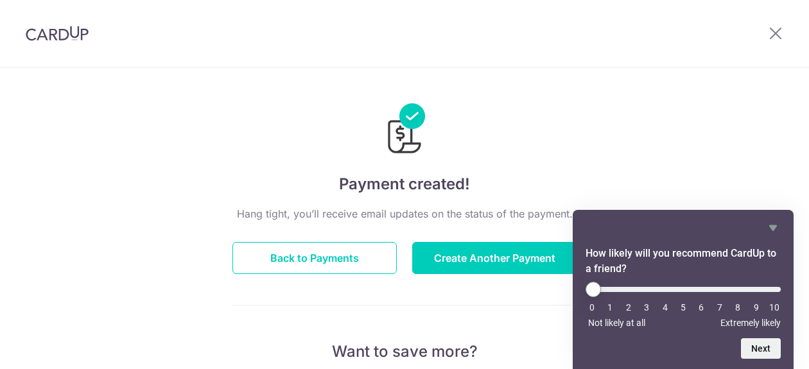  What do you see at coordinates (405, 184) in the screenshot?
I see `h4: Payment created!` at bounding box center [405, 184].